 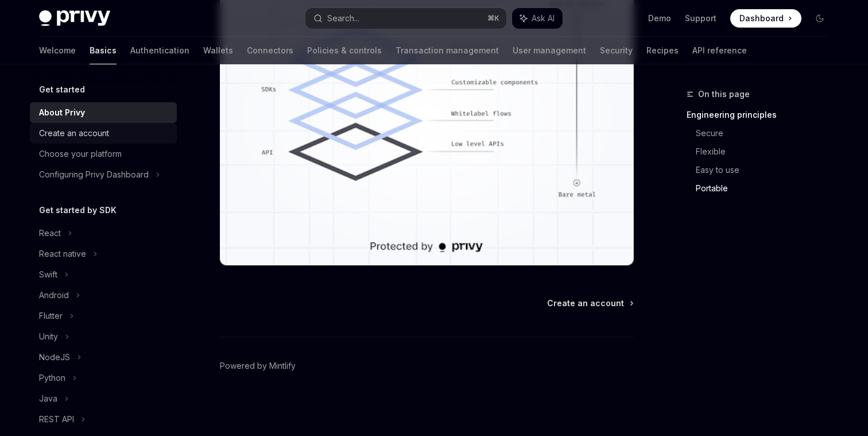 I want to click on div: React, so click(x=50, y=233).